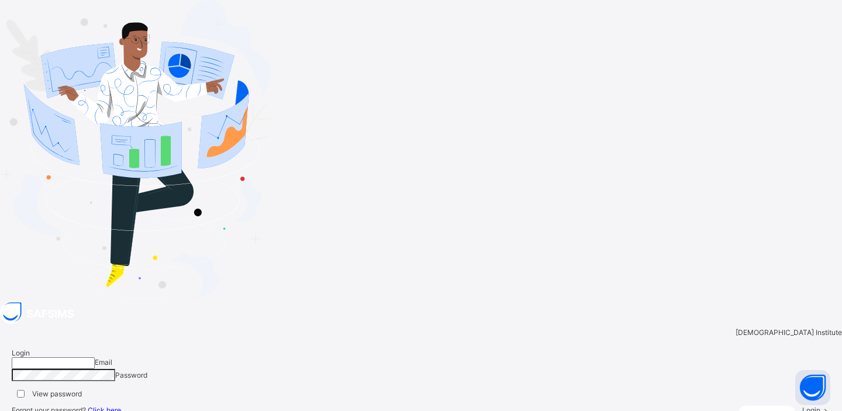  What do you see at coordinates (20, 353) in the screenshot?
I see `span: Login` at bounding box center [20, 353].